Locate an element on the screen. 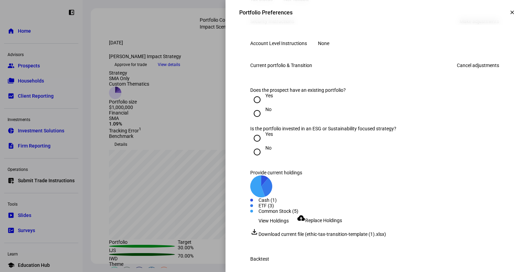 The height and width of the screenshot is (272, 528). span: Download current file (ethic-tax-transition-template (1).xlsx) is located at coordinates (322, 234).